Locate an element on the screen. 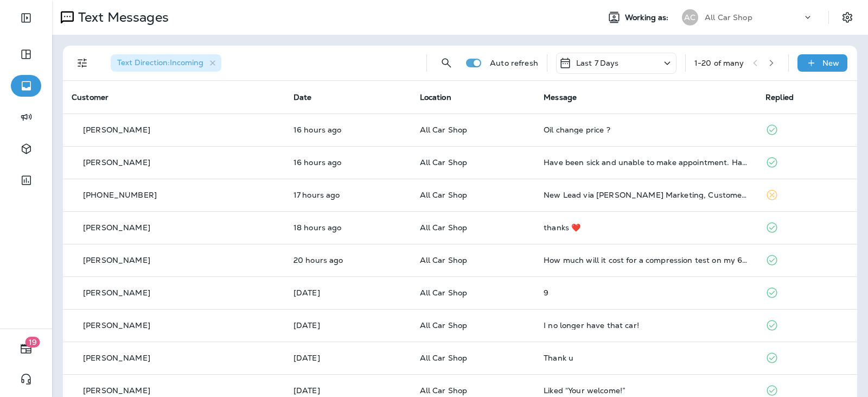 The height and width of the screenshot is (397, 868). p: All Car Shop is located at coordinates (728, 17).